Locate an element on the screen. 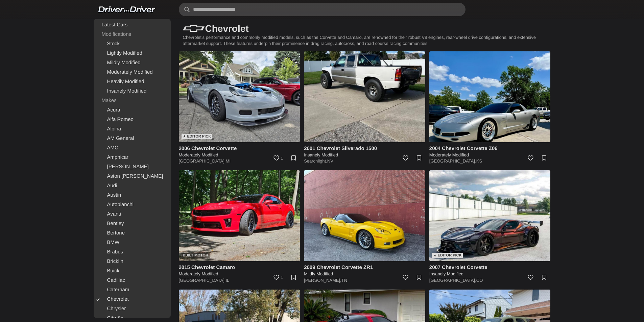 The width and height of the screenshot is (644, 322). a: 2015 Chevrolet Camaro Moderately Modified is located at coordinates (239, 270).